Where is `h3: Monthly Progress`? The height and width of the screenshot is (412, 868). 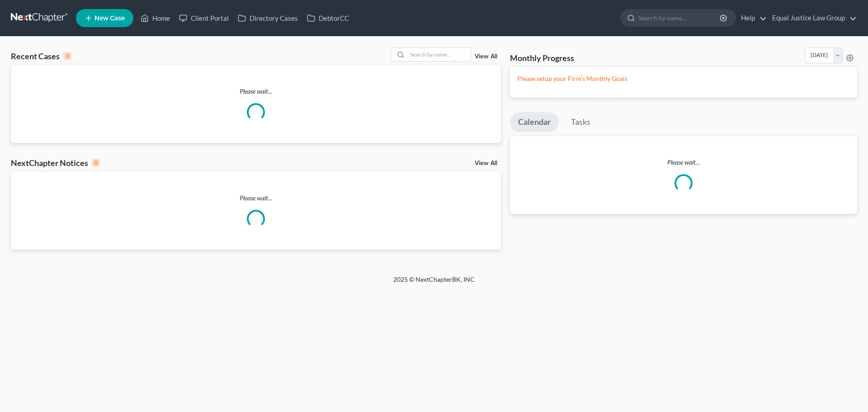 h3: Monthly Progress is located at coordinates (542, 58).